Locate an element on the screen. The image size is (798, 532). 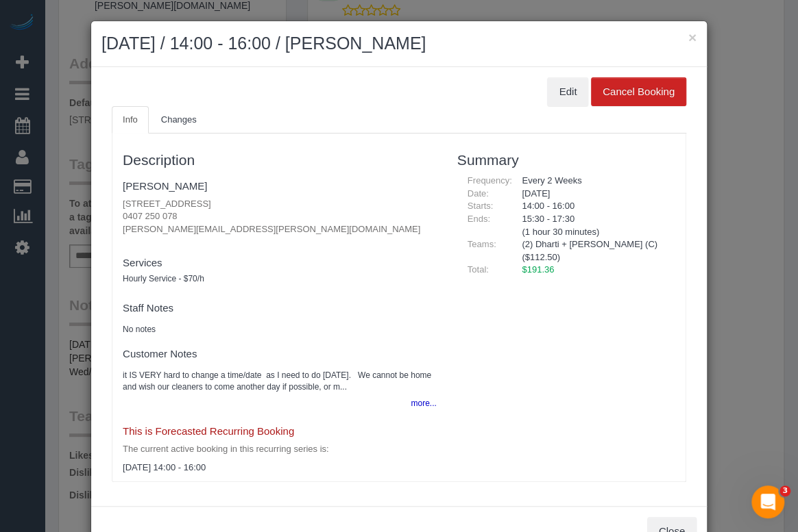
a: Info is located at coordinates (130, 120).